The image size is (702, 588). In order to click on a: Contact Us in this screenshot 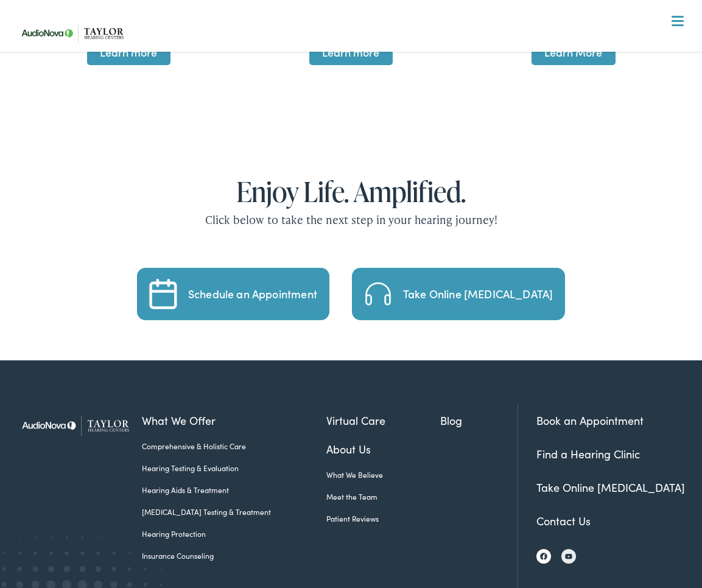, I will do `click(563, 521)`.